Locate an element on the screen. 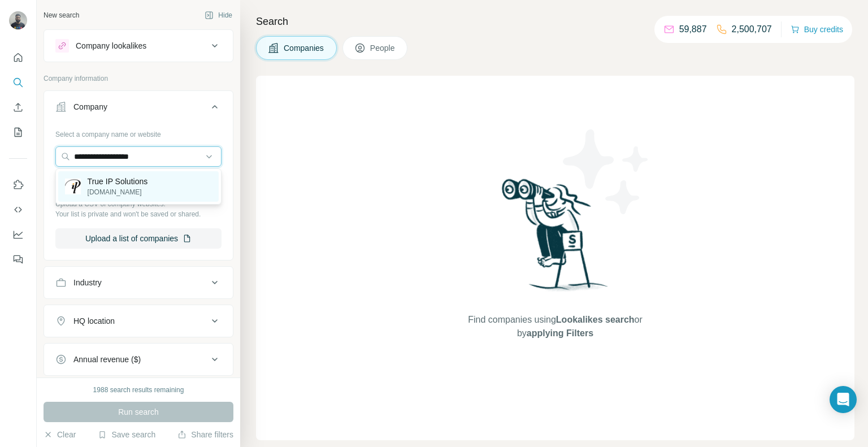  img: True IP Solutions is located at coordinates (73, 187).